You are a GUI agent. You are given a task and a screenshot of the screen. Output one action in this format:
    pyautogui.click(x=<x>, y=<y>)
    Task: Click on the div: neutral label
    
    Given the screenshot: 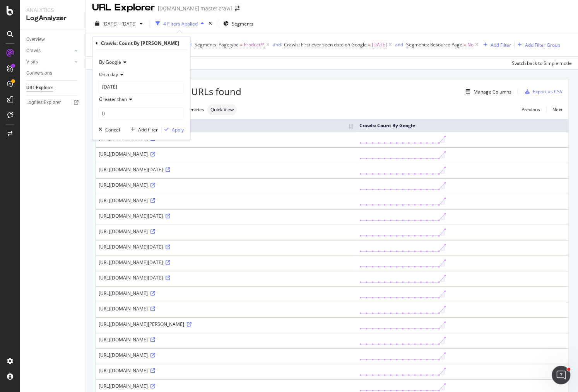 What is the action you would take?
    pyautogui.click(x=222, y=110)
    